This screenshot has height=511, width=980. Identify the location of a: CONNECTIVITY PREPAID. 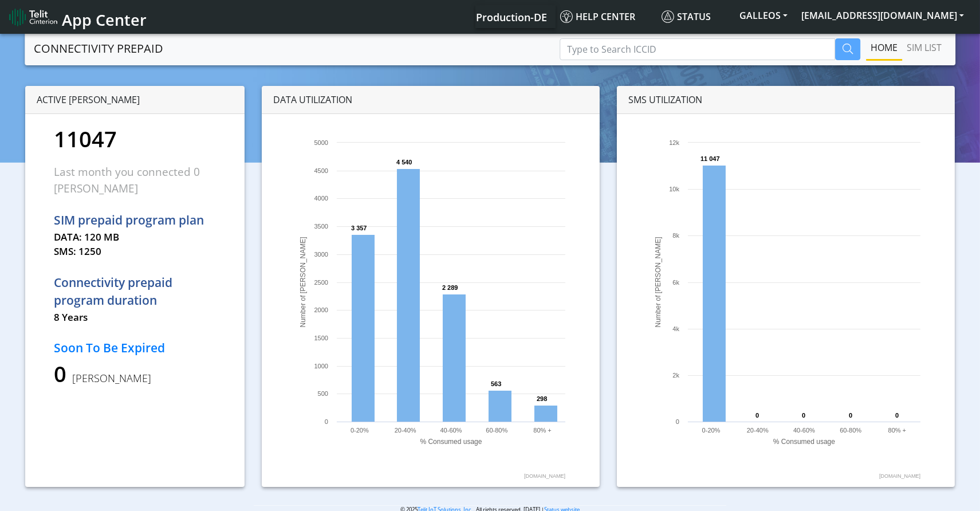
(98, 49).